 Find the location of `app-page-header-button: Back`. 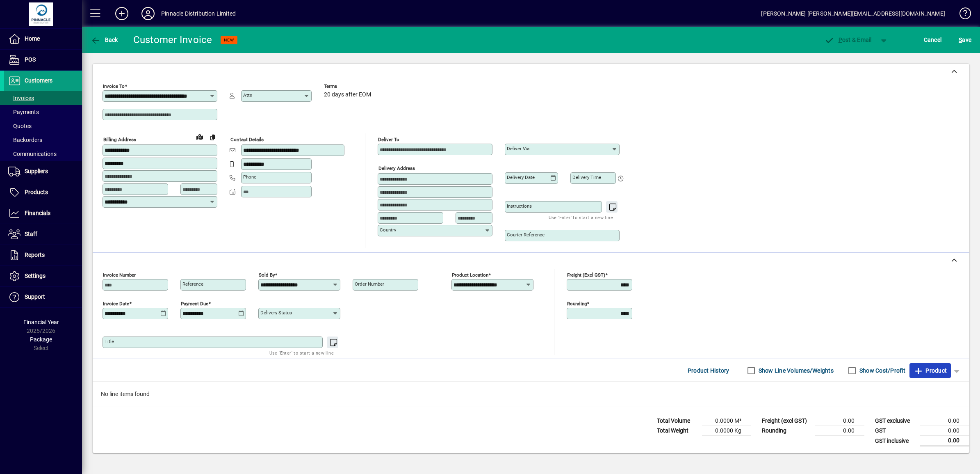

app-page-header-button: Back is located at coordinates (105, 40).